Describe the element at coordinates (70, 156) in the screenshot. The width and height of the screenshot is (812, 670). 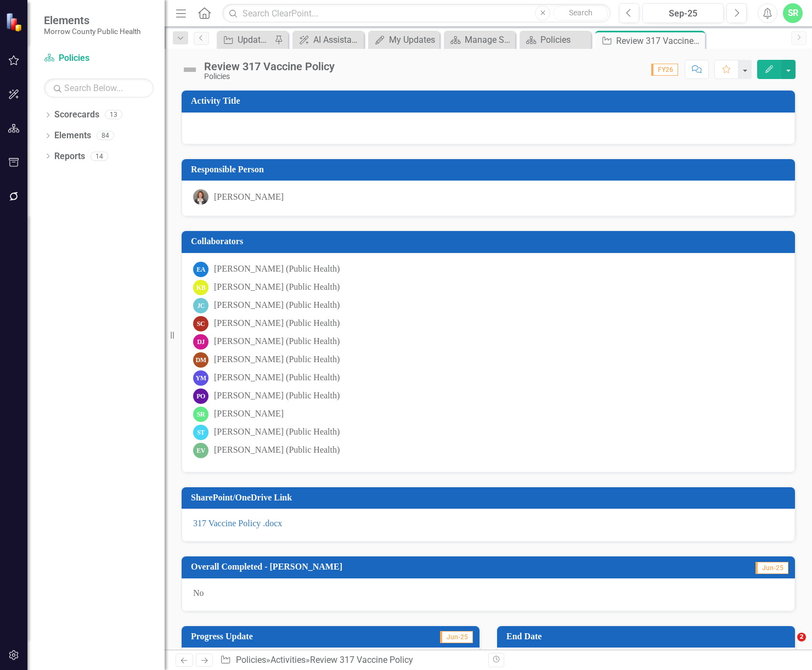
I see `a: Reports` at that location.